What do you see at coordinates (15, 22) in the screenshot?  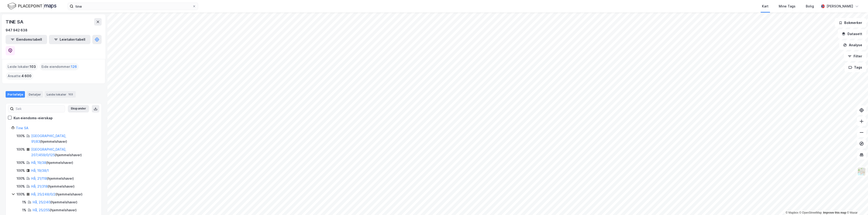 I see `div: TINE SA` at bounding box center [15, 22].